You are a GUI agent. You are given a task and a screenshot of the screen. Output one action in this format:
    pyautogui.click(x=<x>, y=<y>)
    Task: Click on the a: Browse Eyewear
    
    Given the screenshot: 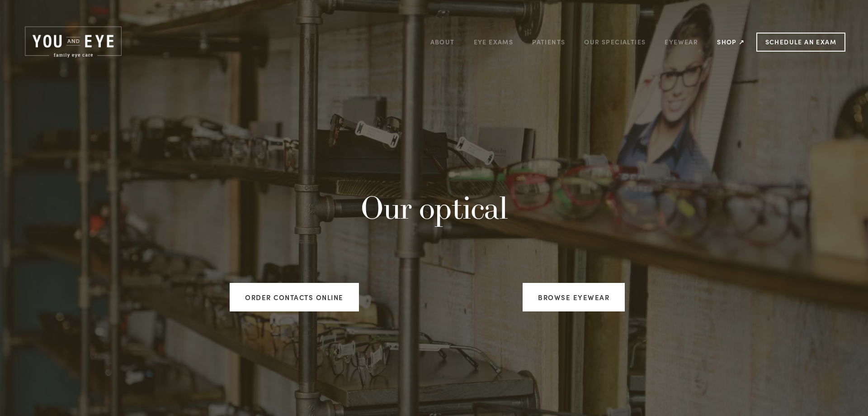 What is the action you would take?
    pyautogui.click(x=574, y=297)
    